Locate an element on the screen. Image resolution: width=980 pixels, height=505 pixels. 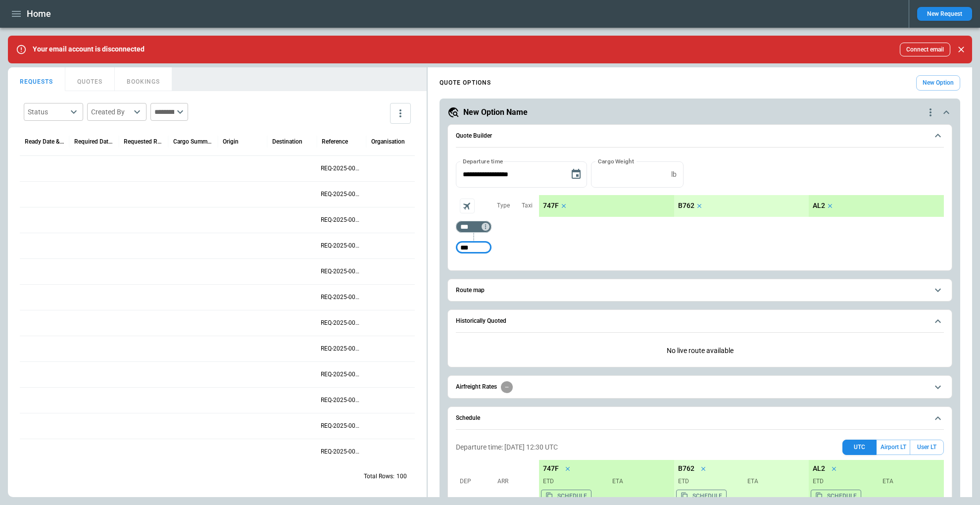
div: Requested Route is located at coordinates (143, 142).